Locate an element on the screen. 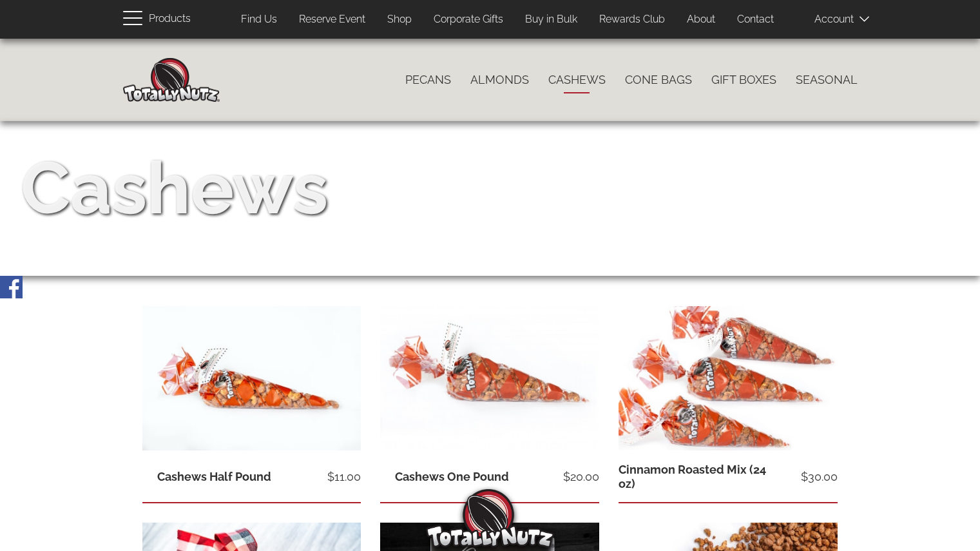  a: Shop is located at coordinates (399, 19).